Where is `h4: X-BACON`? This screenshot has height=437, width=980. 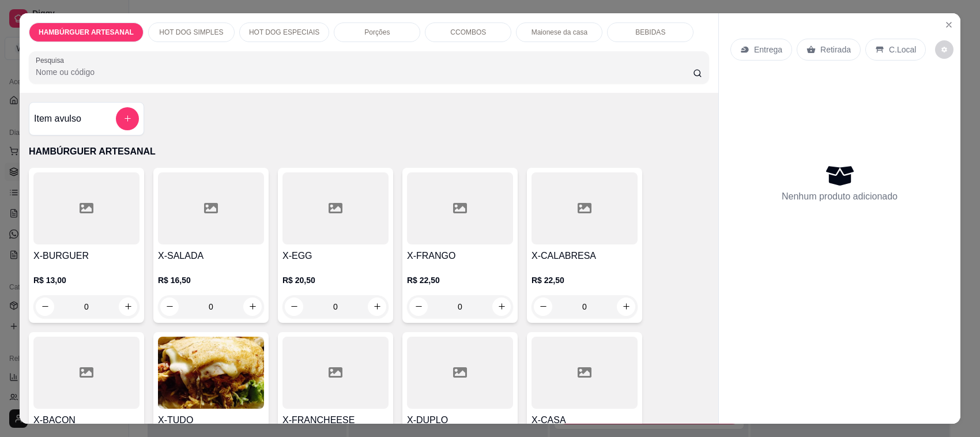
h4: X-BACON is located at coordinates (87, 420).